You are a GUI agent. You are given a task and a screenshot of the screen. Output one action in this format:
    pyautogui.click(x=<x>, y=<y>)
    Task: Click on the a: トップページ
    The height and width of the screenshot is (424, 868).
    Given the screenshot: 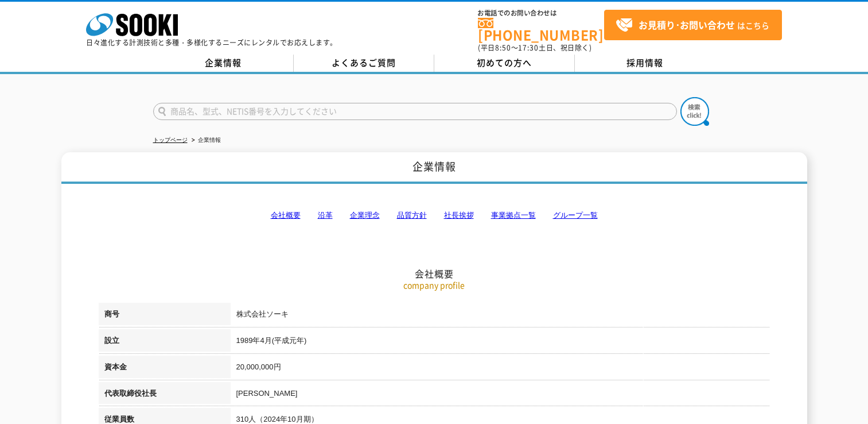 What is the action you would take?
    pyautogui.click(x=170, y=139)
    